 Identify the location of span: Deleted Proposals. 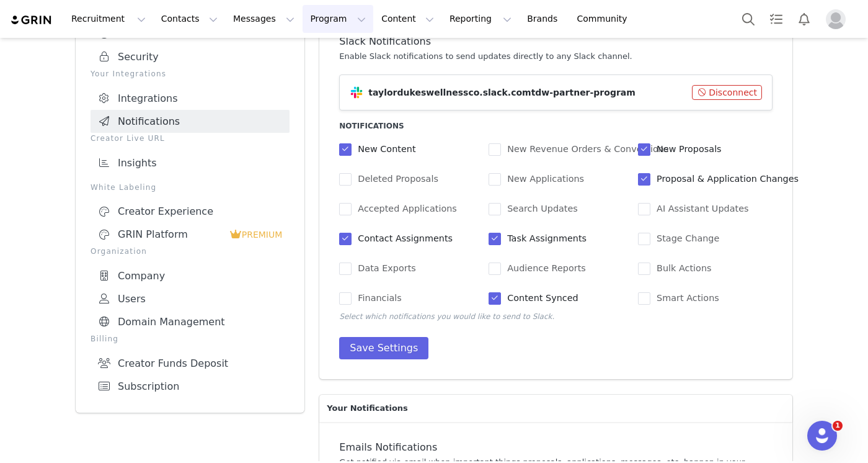
(395, 179).